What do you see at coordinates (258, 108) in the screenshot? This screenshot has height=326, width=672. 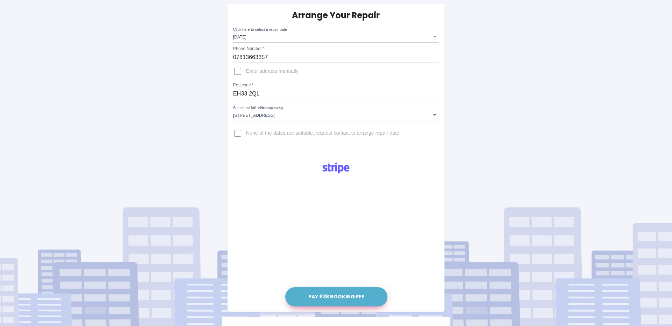 I see `label: Select the full address` at bounding box center [258, 108].